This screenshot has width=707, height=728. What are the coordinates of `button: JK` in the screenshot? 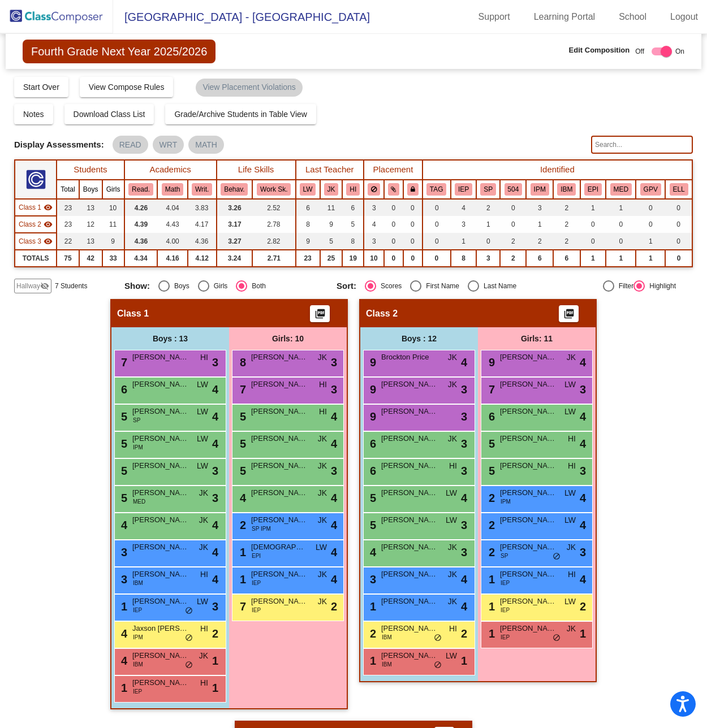 It's located at (331, 189).